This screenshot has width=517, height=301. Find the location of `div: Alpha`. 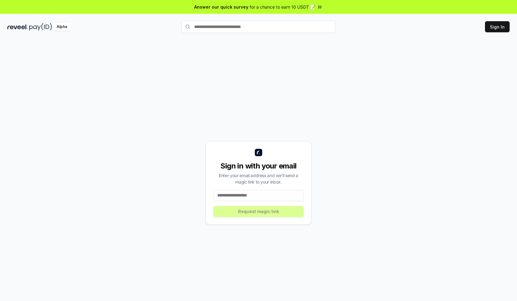

div: Alpha is located at coordinates (62, 27).